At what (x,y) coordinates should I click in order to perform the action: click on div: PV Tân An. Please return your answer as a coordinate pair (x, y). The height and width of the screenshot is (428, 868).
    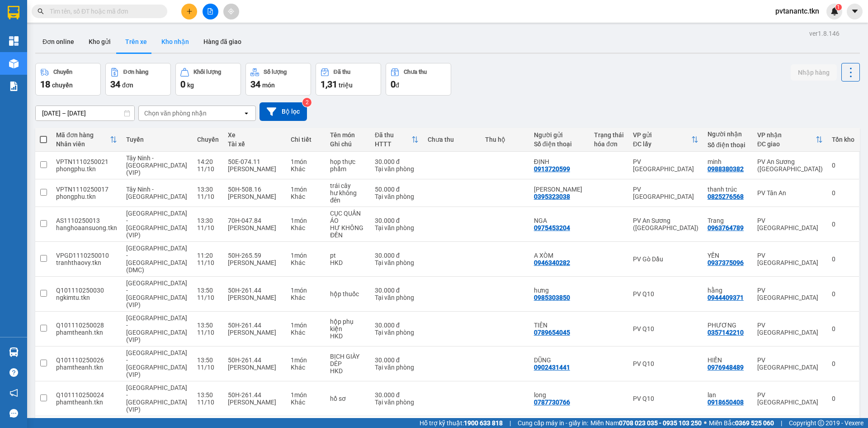
    Looking at the image, I should click on (790, 193).